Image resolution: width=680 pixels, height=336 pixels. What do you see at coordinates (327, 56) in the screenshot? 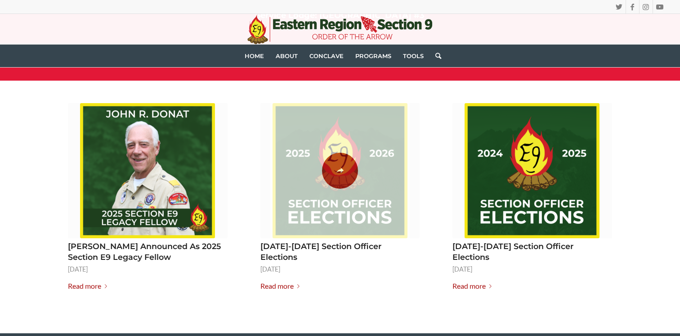
I see `span: Conclave` at bounding box center [327, 56].